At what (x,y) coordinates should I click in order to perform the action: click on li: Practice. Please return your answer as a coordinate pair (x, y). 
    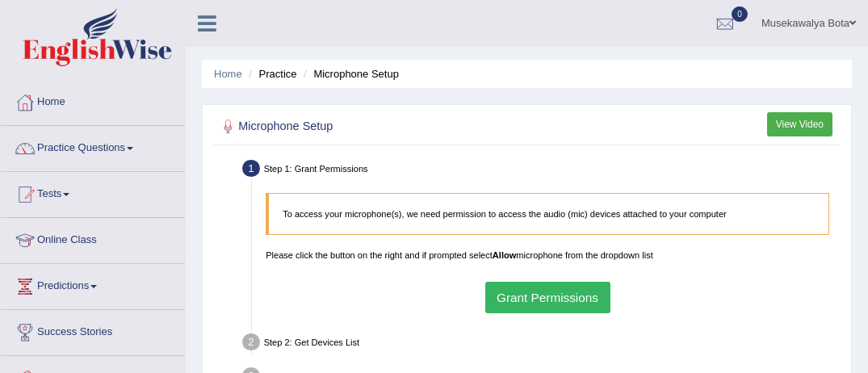
    Looking at the image, I should click on (271, 74).